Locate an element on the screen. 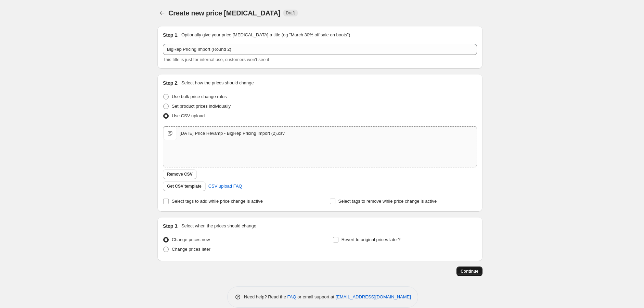  h2: Step 3. is located at coordinates (171, 226).